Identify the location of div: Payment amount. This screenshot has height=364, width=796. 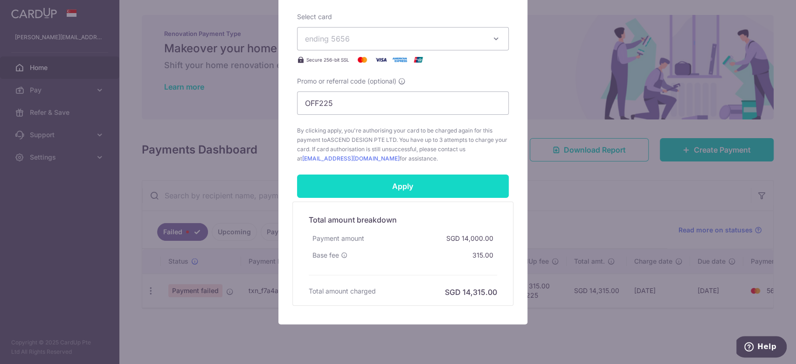
(338, 238).